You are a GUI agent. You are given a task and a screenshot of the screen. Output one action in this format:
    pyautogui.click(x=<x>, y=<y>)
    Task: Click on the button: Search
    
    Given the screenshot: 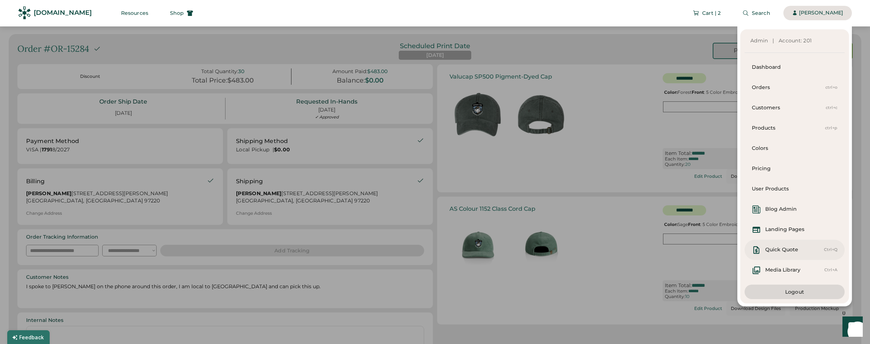 What is the action you would take?
    pyautogui.click(x=756, y=13)
    